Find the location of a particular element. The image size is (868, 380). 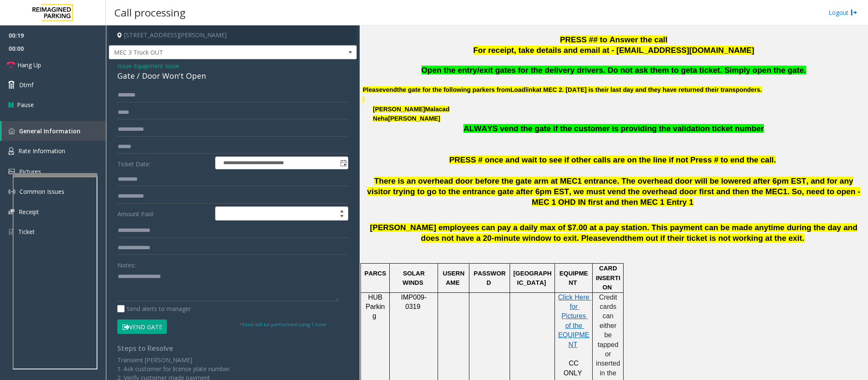

span: Dtmf is located at coordinates (26, 85).